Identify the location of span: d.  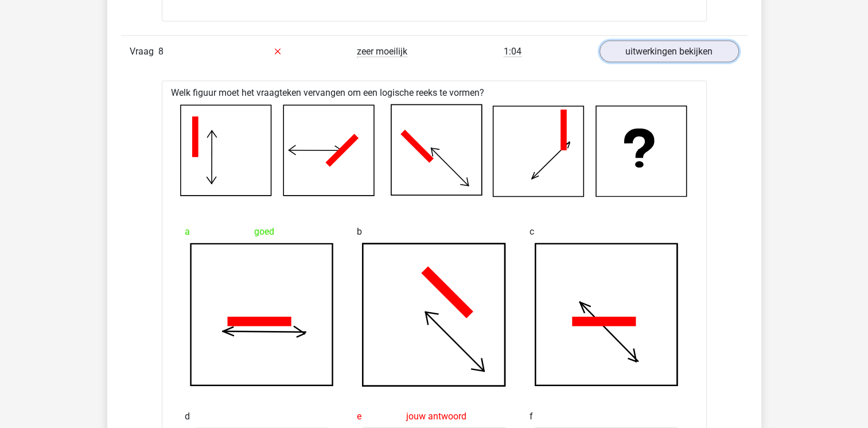
(187, 416).